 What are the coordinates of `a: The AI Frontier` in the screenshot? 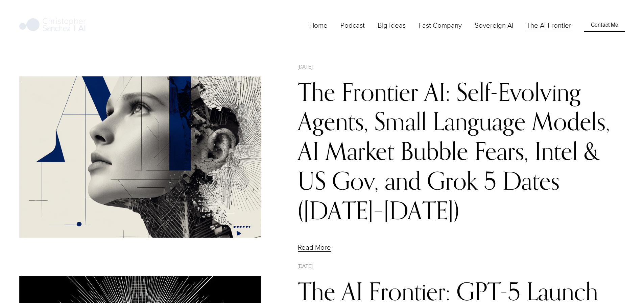 It's located at (549, 25).